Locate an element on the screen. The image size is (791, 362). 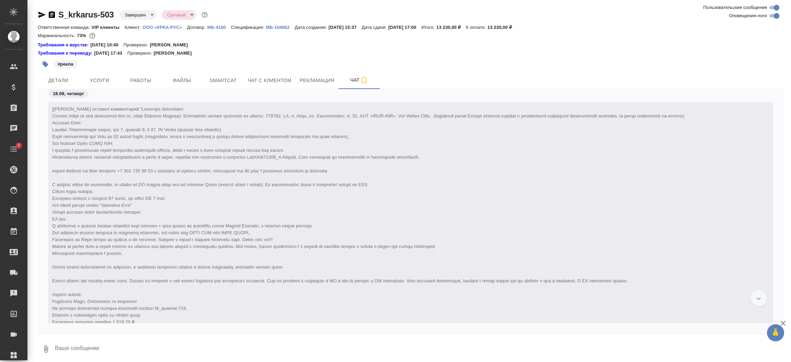
p: Клиент: is located at coordinates (134, 27).